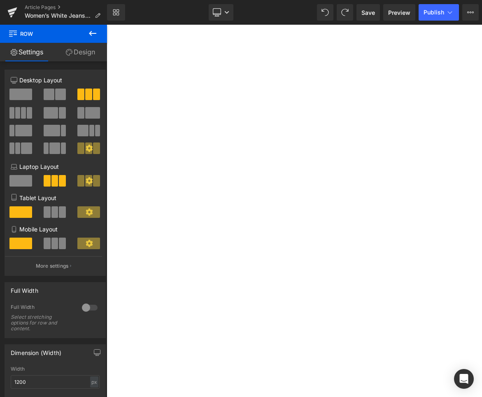 This screenshot has height=397, width=482. I want to click on button: Redo, so click(345, 12).